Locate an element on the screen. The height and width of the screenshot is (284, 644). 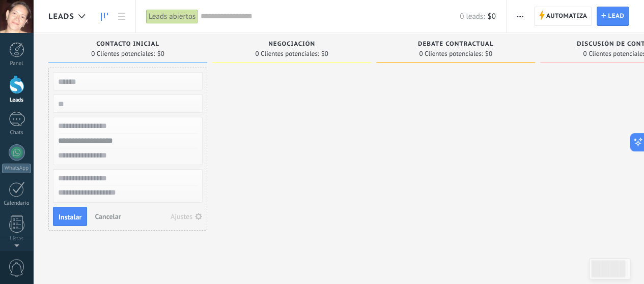
div: Contacto inicial is located at coordinates (128, 45).